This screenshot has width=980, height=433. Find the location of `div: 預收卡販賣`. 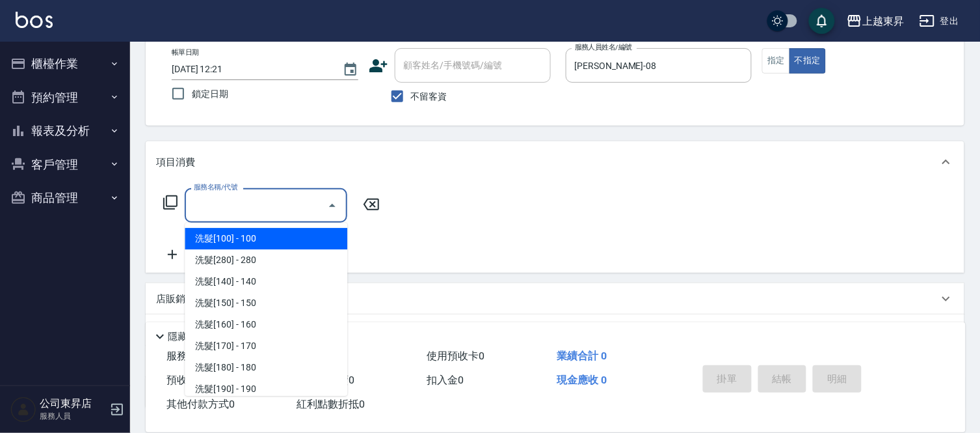

div: 預收卡販賣 is located at coordinates (555, 330).